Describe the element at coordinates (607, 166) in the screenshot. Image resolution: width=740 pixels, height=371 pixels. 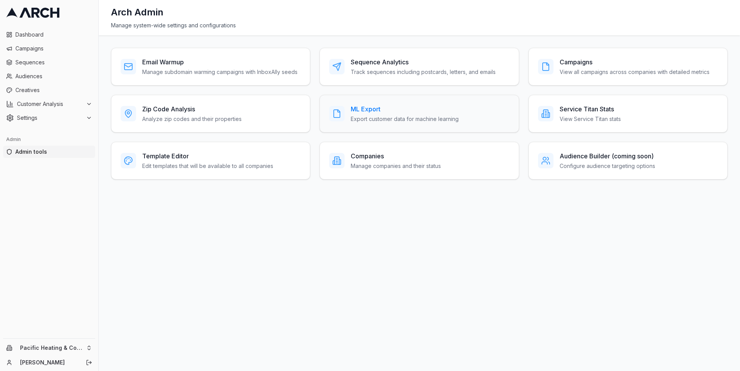
I see `p: Configure audience targeting options` at that location.